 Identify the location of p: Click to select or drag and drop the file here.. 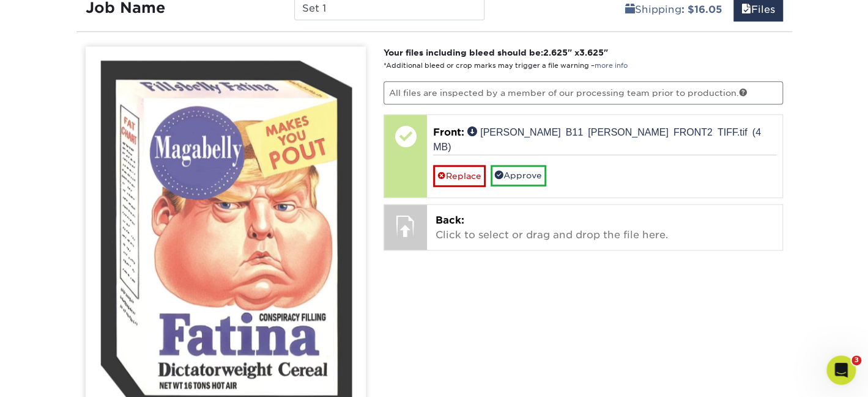
(604, 228).